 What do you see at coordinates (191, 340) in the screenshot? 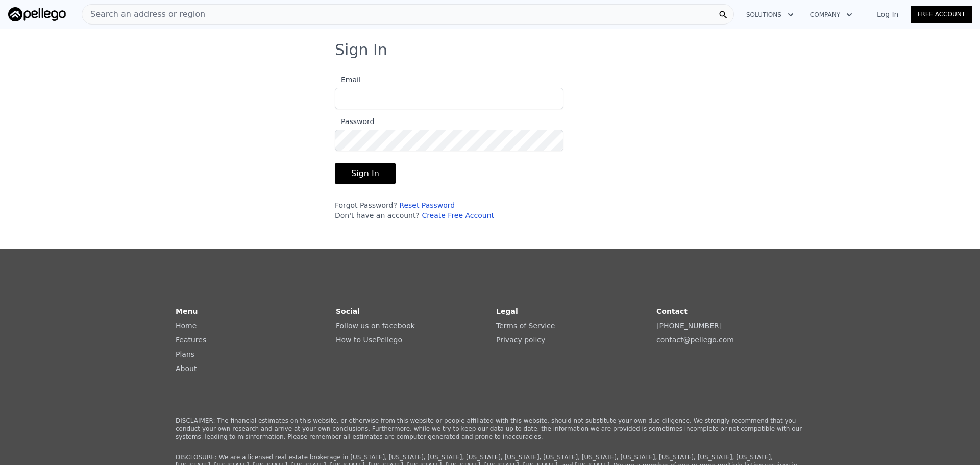
I see `a: Features` at bounding box center [191, 340].